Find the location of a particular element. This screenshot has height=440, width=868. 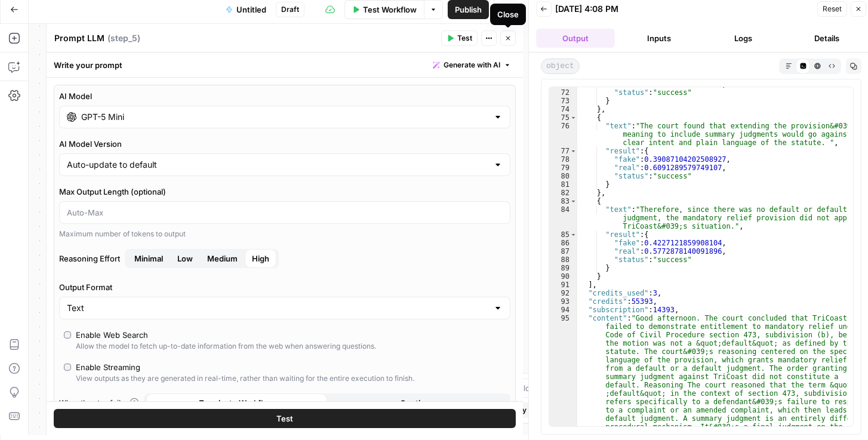

div: 72 is located at coordinates (563, 93).